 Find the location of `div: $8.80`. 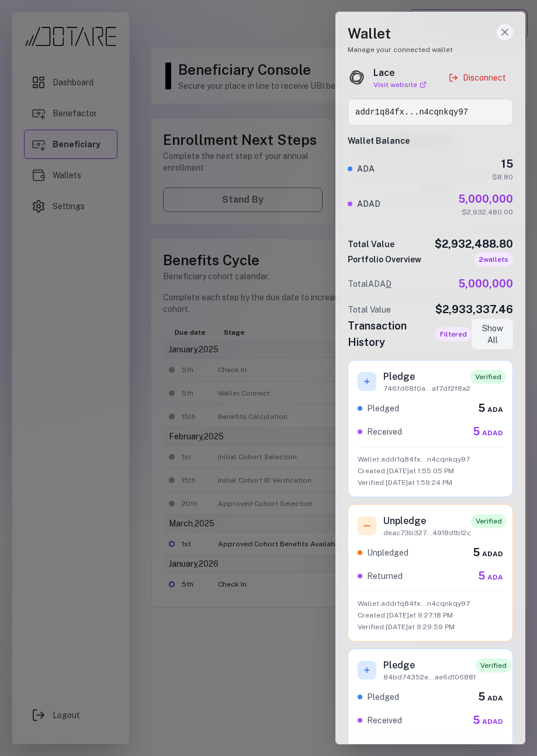

div: $8.80 is located at coordinates (503, 177).